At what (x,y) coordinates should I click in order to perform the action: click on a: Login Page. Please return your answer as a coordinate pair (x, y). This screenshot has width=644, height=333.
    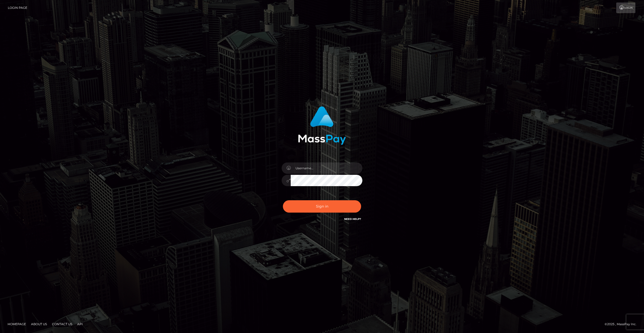
    Looking at the image, I should click on (17, 8).